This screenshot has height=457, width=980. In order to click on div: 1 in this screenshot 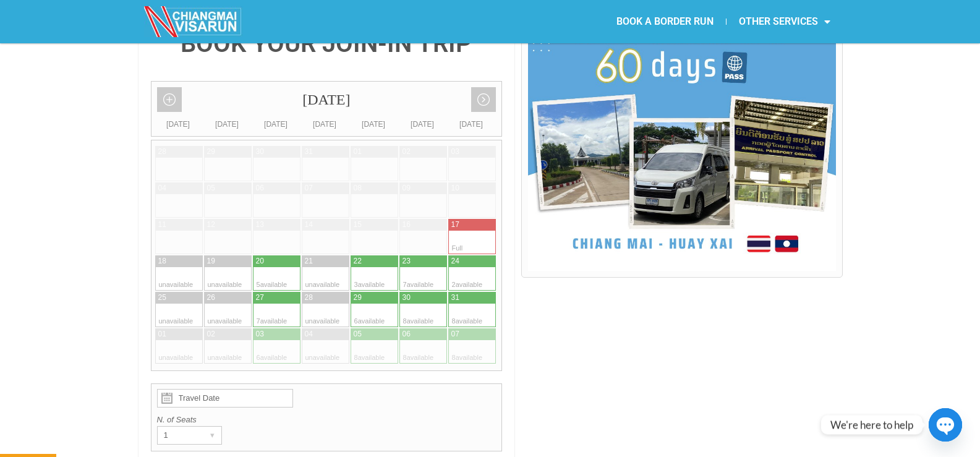, I will do `click(178, 435)`.